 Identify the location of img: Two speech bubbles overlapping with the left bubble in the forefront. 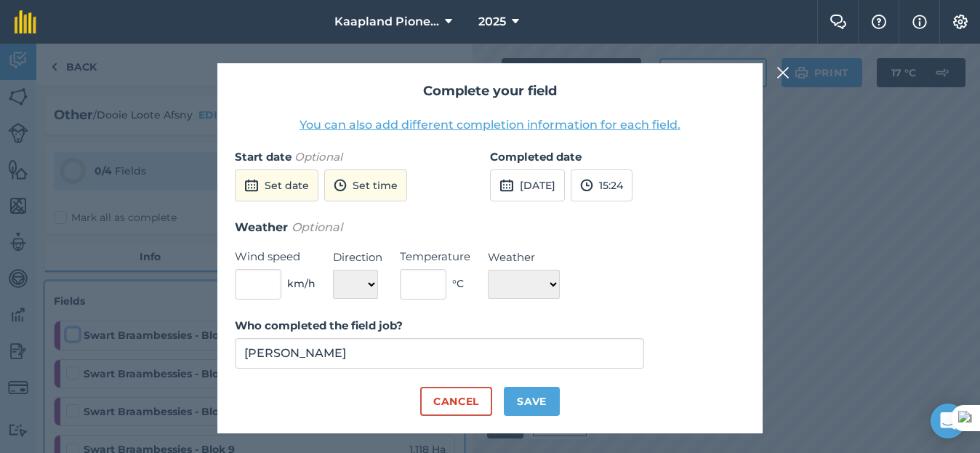
(838, 22).